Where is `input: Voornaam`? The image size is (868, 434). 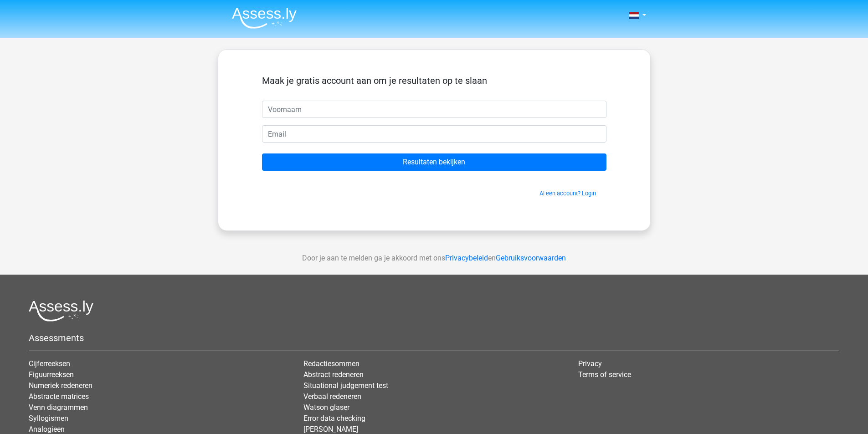
input: Voornaam is located at coordinates (434, 109).